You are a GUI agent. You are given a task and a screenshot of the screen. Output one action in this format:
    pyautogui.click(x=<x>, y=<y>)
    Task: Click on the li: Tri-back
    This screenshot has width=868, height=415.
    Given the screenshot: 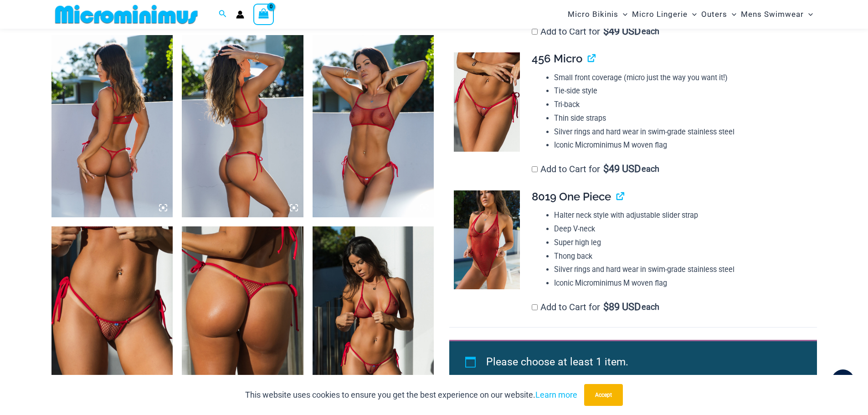 What is the action you would take?
    pyautogui.click(x=681, y=105)
    